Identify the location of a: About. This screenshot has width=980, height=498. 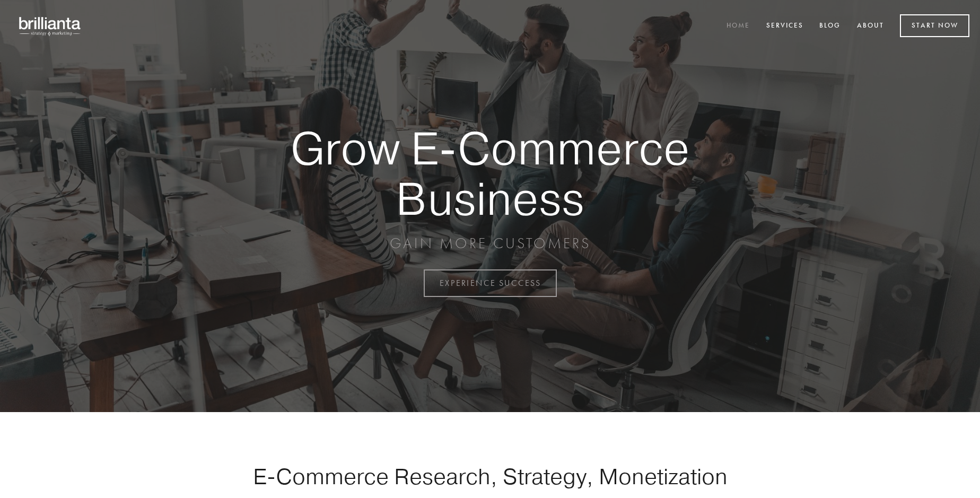
(870, 26).